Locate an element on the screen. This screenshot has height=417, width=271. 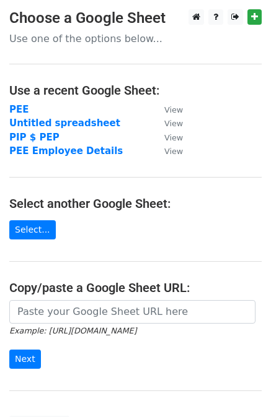
p: Use one of the options below... is located at coordinates (135, 38).